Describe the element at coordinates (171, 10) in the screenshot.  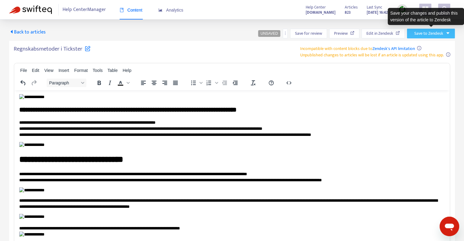
I see `span: Analytics` at that location.